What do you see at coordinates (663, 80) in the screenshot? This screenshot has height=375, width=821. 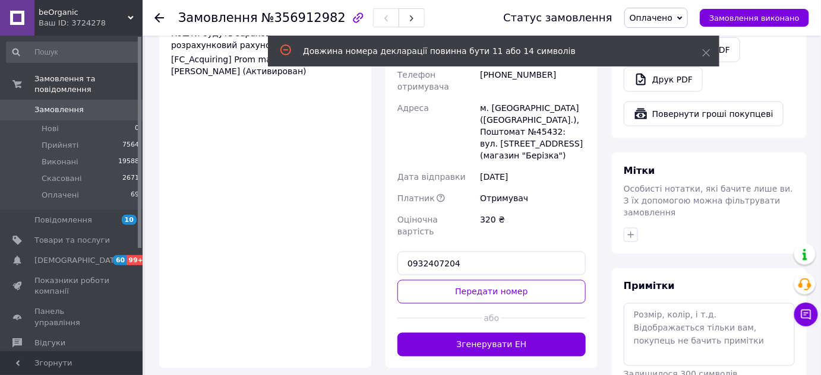 I see `a: Друк PDF` at bounding box center [663, 80].